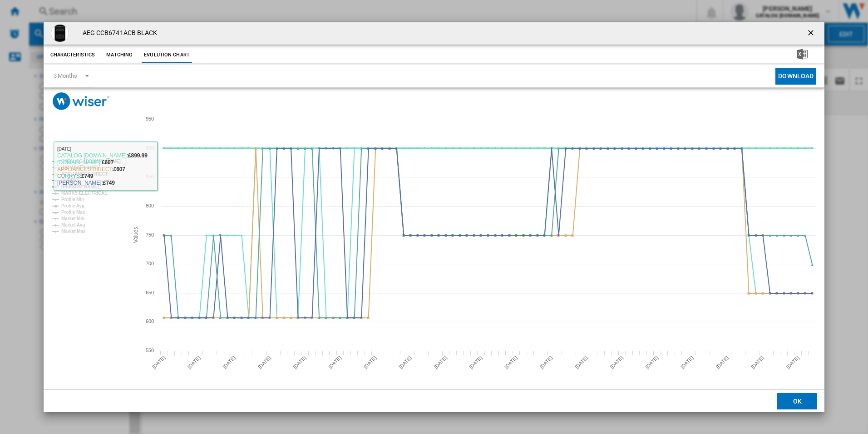 The height and width of the screenshot is (434, 868). Describe the element at coordinates (72, 199) in the screenshot. I see `tspan: Profile Min` at that location.